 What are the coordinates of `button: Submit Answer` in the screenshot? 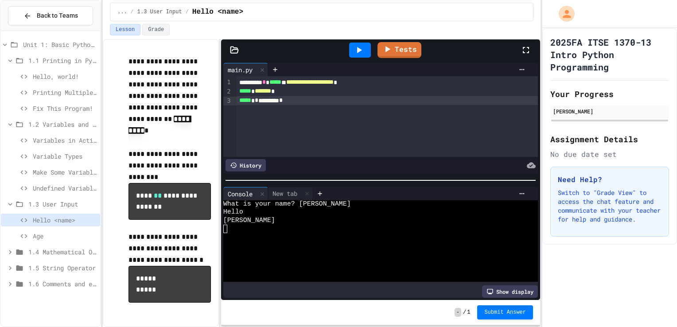 It's located at (505, 312).